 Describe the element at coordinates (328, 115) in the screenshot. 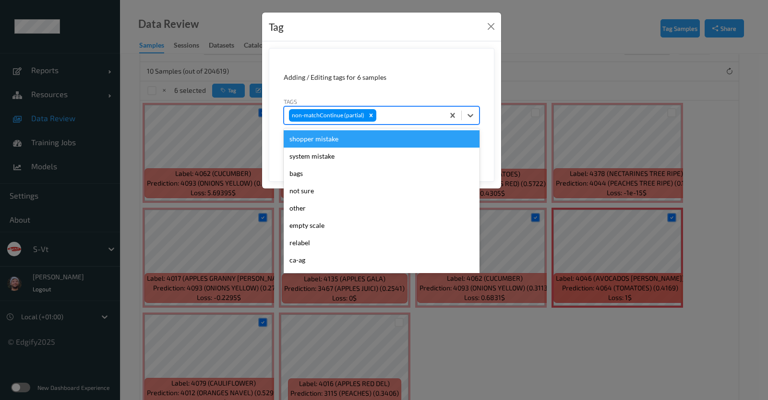

I see `div: non-matchContinue (partial)` at that location.